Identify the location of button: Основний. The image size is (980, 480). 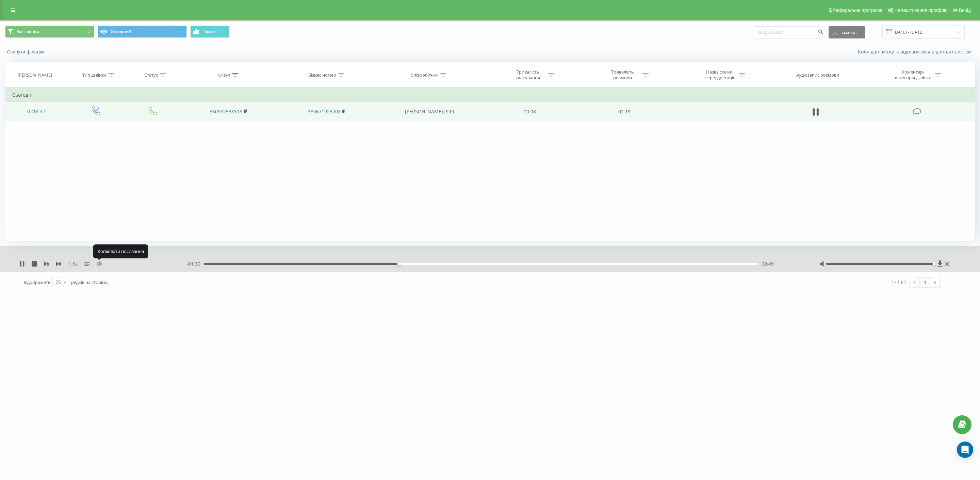
(142, 32).